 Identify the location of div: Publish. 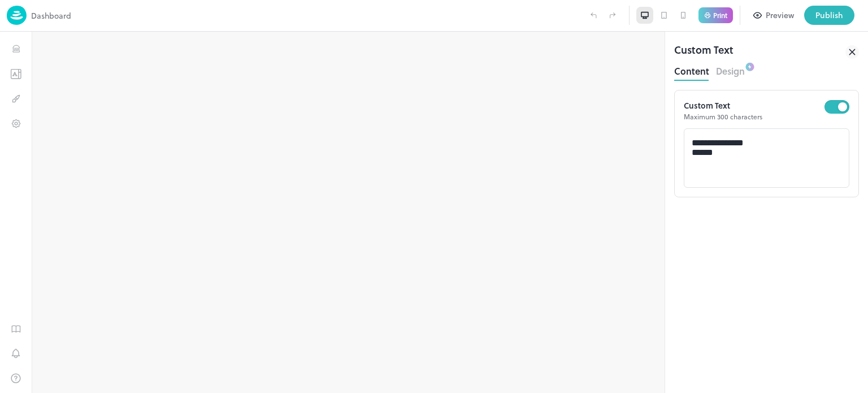
(829, 15).